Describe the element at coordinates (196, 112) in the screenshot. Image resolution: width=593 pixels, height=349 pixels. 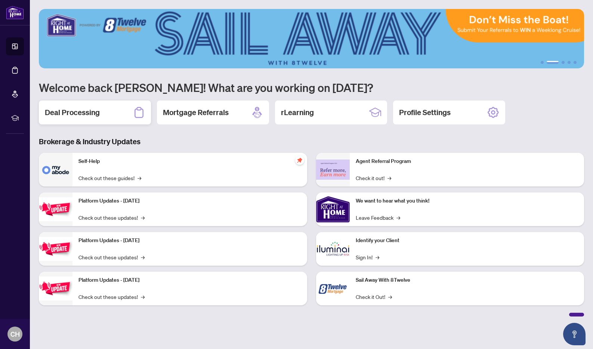
I see `h2: Mortgage Referrals` at that location.